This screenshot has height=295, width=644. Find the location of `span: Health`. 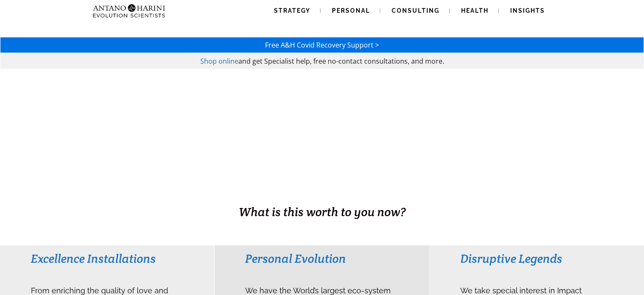

span: Health is located at coordinates (475, 11).